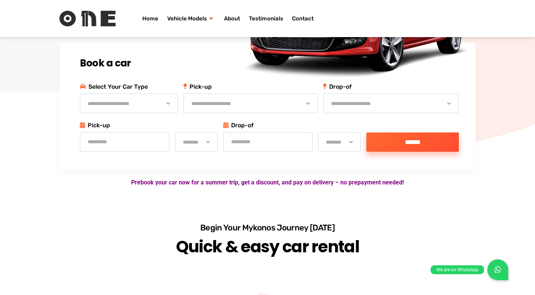 The height and width of the screenshot is (295, 535). I want to click on p: Pick-up, so click(149, 126).